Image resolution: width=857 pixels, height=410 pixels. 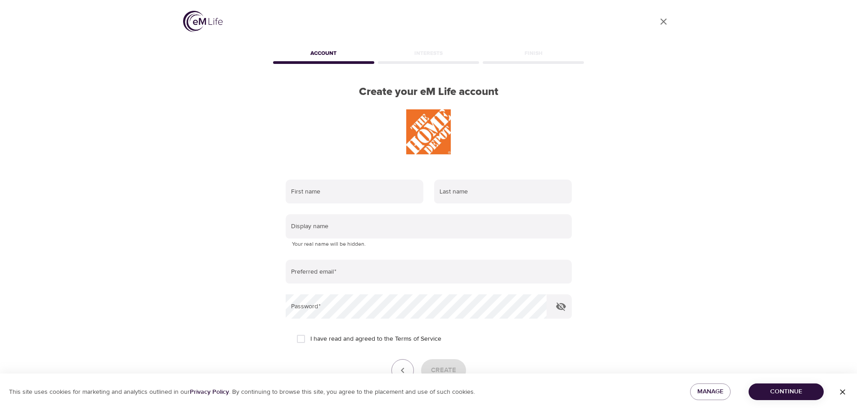 I want to click on span: I have read and agreed to the, so click(x=376, y=339).